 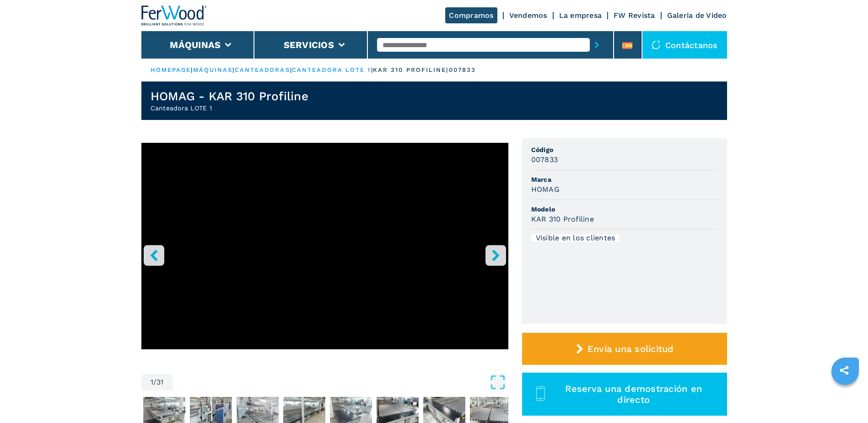 What do you see at coordinates (630, 349) in the screenshot?
I see `span: Envía una solicitud` at bounding box center [630, 349].